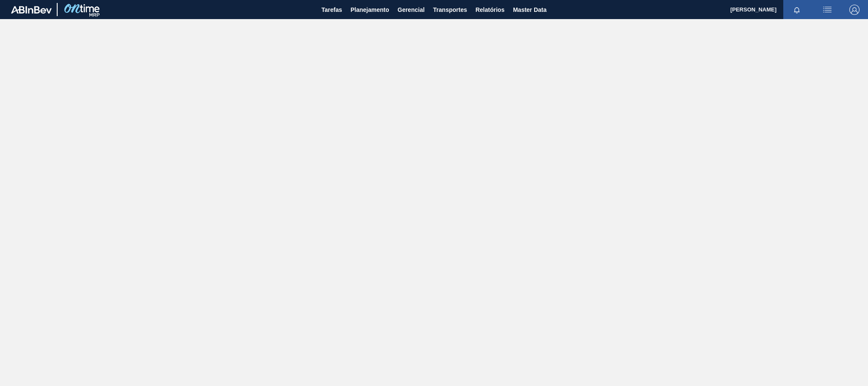  I want to click on span: Transportes, so click(450, 10).